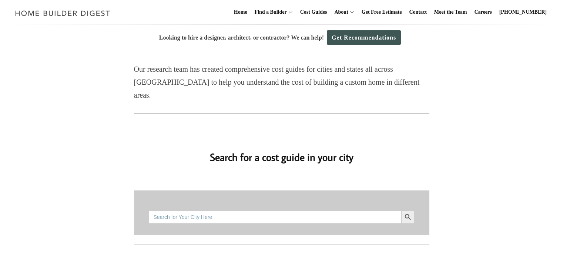 This screenshot has height=257, width=563. Describe the element at coordinates (408, 217) in the screenshot. I see `svg: Search` at that location.